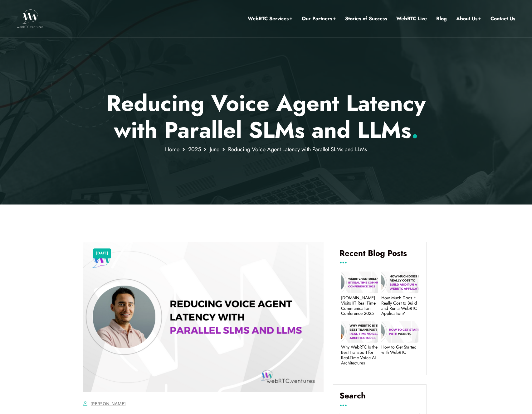 This screenshot has width=532, height=414. What do you see at coordinates (266, 116) in the screenshot?
I see `h1: Reducing Voice Agent Latency with Parallel SLMs and LLMs` at bounding box center [266, 116].